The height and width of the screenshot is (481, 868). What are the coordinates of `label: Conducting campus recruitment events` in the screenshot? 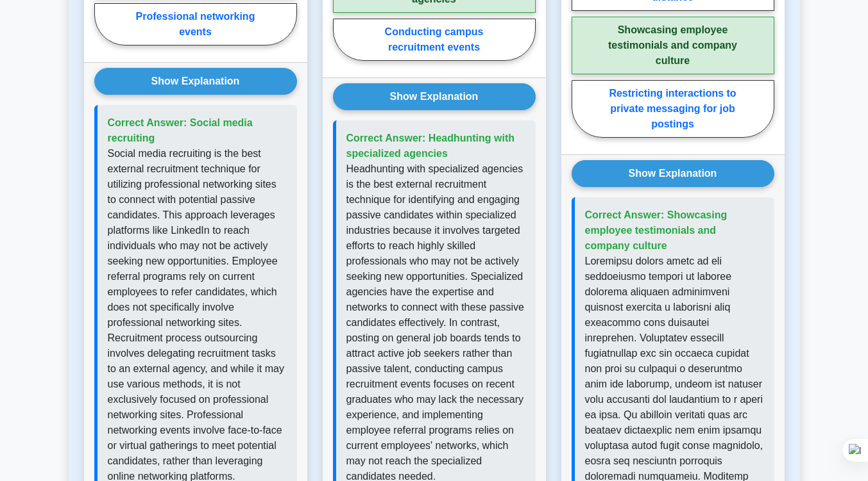 It's located at (434, 40).